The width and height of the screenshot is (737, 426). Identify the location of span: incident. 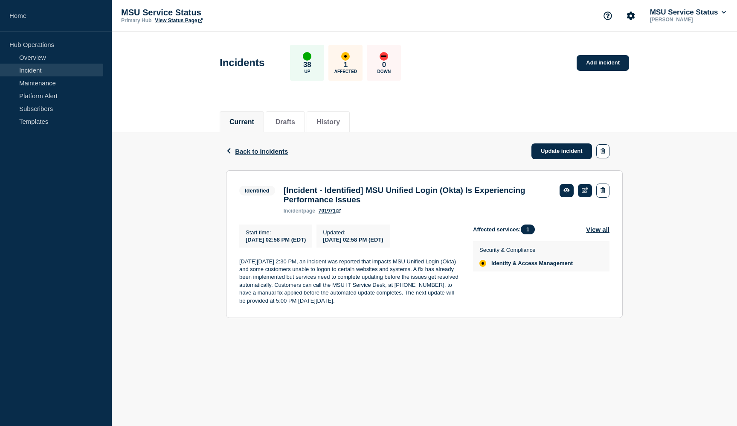
(293, 211).